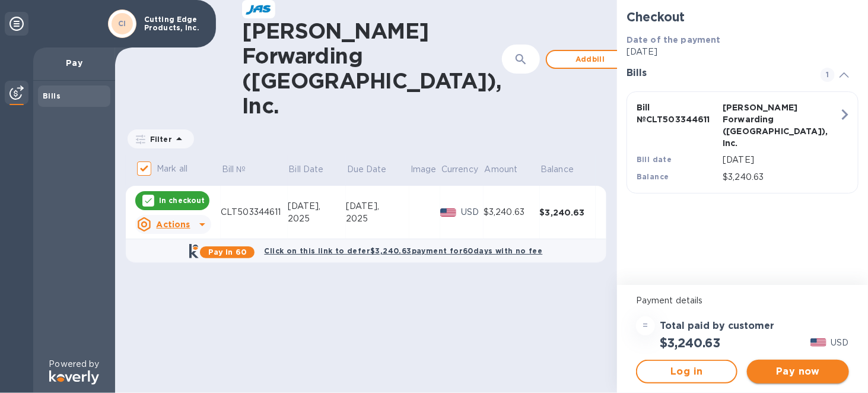 This screenshot has width=868, height=393. What do you see at coordinates (173, 225) in the screenshot?
I see `u: Actions` at bounding box center [173, 225].